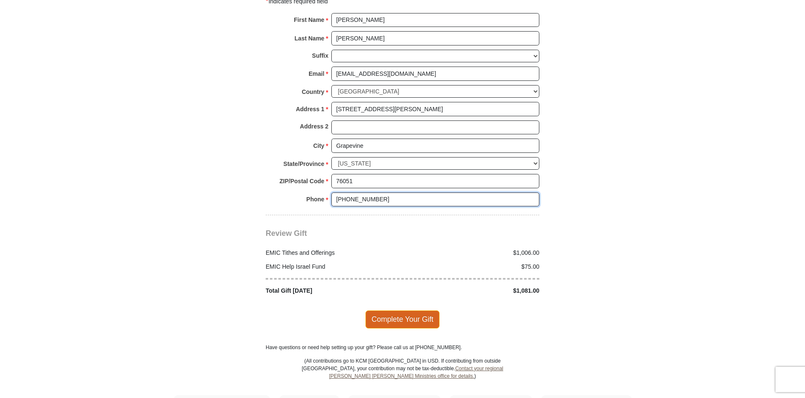 The image size is (805, 398). Describe the element at coordinates (314, 126) in the screenshot. I see `strong: Address 2` at that location.